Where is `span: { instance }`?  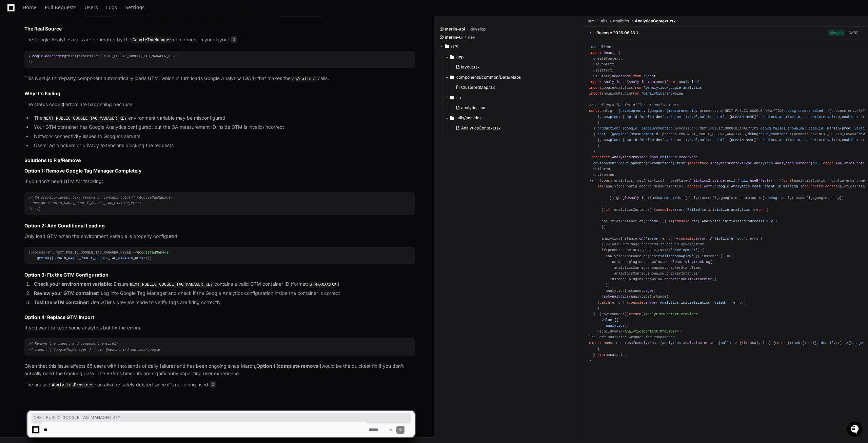
span: { instance } is located at coordinates (711, 256).